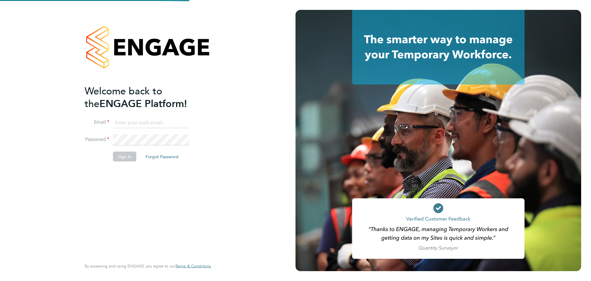  What do you see at coordinates (123, 97) in the screenshot?
I see `span: Welcome back to the` at bounding box center [123, 97].